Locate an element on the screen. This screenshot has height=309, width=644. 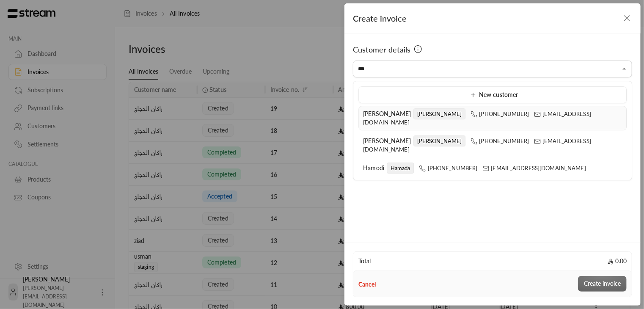
button: Cancel is located at coordinates (367, 284).